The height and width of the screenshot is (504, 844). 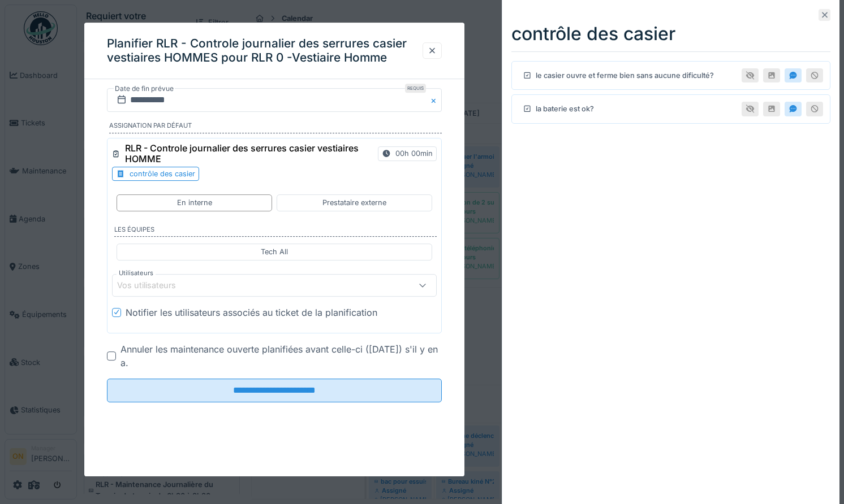 What do you see at coordinates (264, 51) in the screenshot?
I see `h3: Planifier RLR - Controle journalier des serrures casier vestiaires HOMMES pour RLR 0 -Vestiaire H...` at bounding box center [264, 51].